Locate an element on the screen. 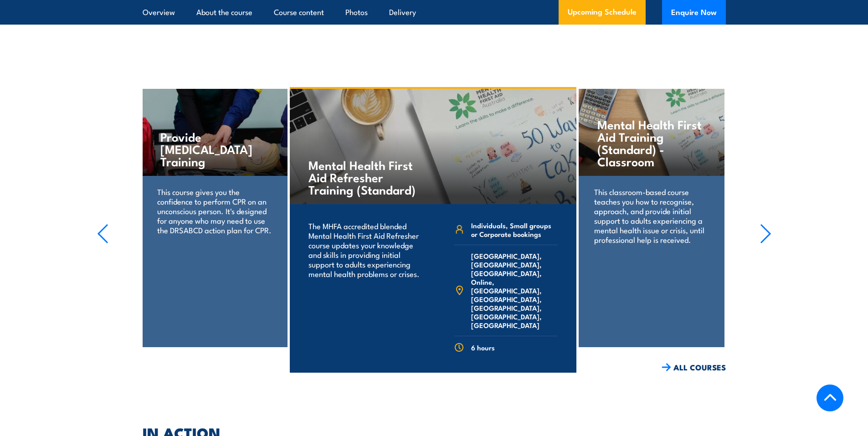 The image size is (868, 436). h4: Mental Health First Aid Training (Standard) - Classroom is located at coordinates (651, 143).